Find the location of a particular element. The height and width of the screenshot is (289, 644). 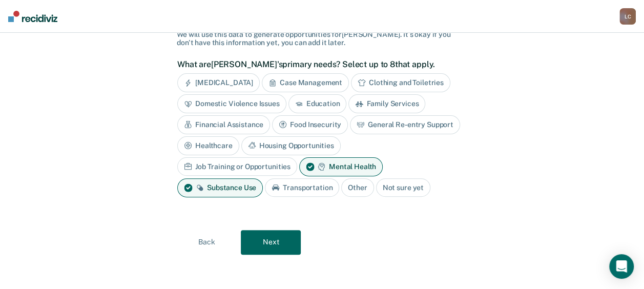

button: Back is located at coordinates (207, 242).